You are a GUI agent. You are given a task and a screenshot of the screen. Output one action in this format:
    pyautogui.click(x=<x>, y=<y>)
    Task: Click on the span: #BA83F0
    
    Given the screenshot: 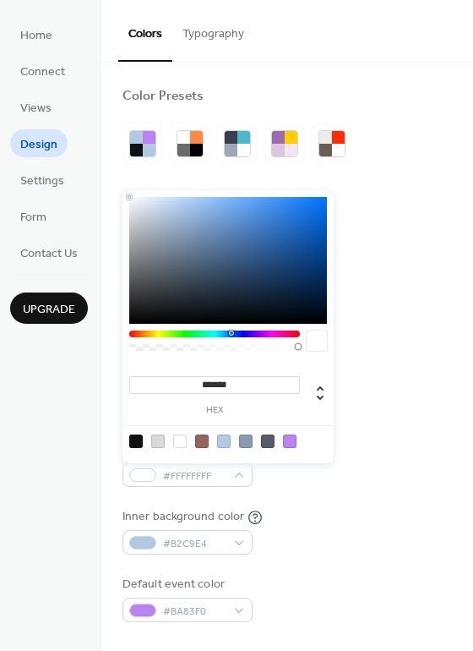 What is the action you would take?
    pyautogui.click(x=194, y=611)
    